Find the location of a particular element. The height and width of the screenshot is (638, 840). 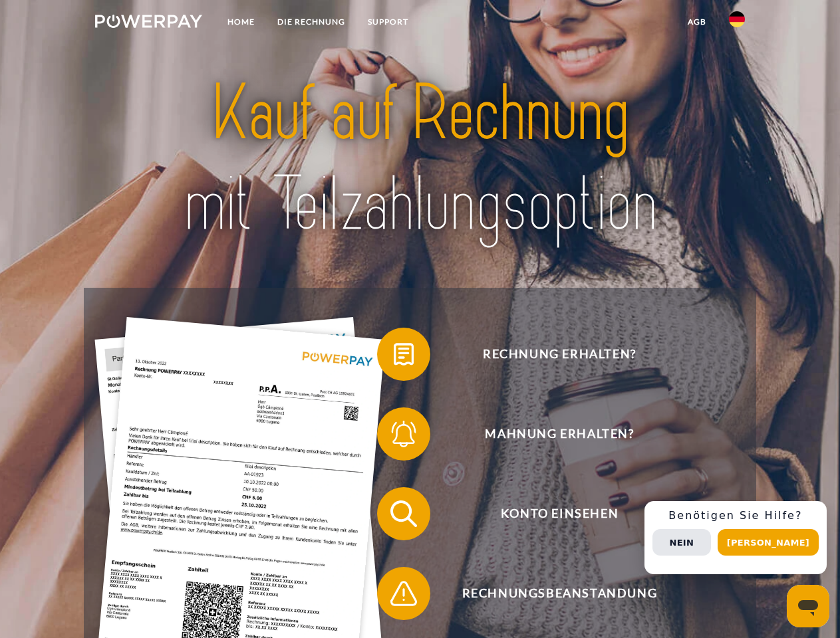

span: Mahnung erhalten? is located at coordinates (559, 434).